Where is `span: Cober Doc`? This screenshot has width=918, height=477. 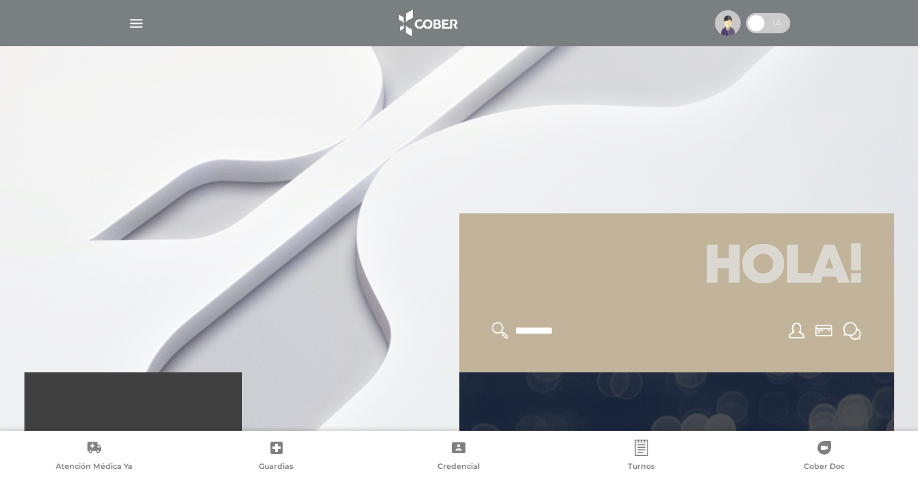
span: Cober Doc is located at coordinates (825, 468).